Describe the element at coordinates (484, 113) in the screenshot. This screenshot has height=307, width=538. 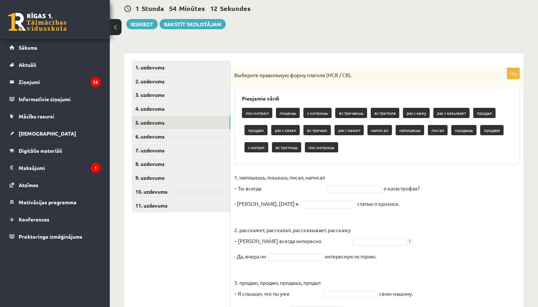
I see `p: продал` at that location.